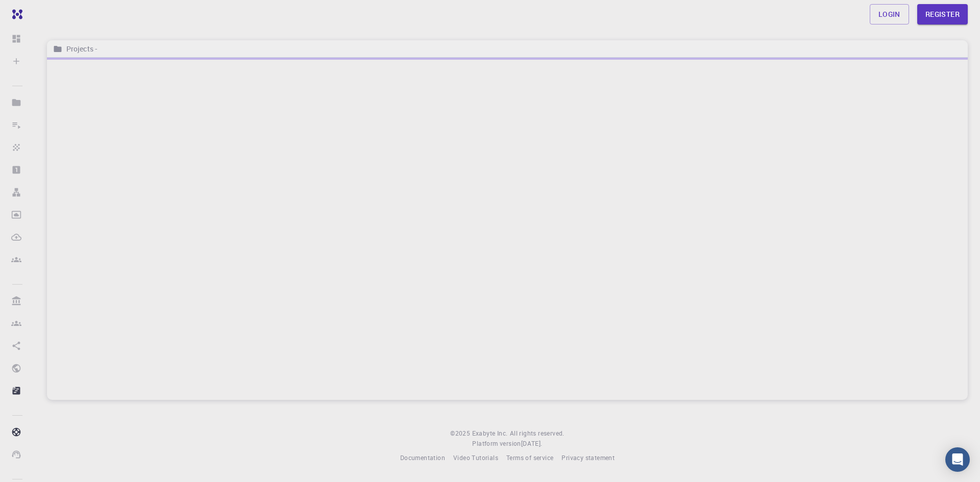 This screenshot has width=980, height=482. I want to click on span: Exabyte Inc., so click(490, 433).